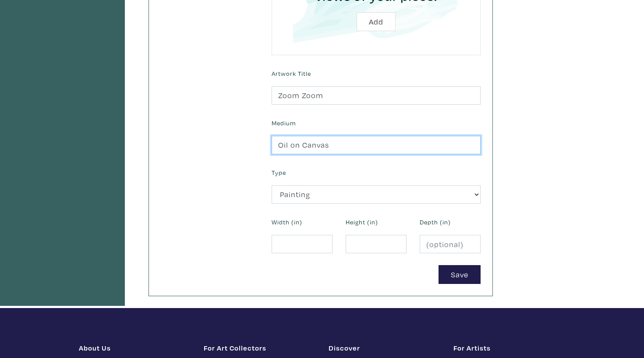 The height and width of the screenshot is (358, 644). Describe the element at coordinates (509, 348) in the screenshot. I see `h1: For Artists` at that location.